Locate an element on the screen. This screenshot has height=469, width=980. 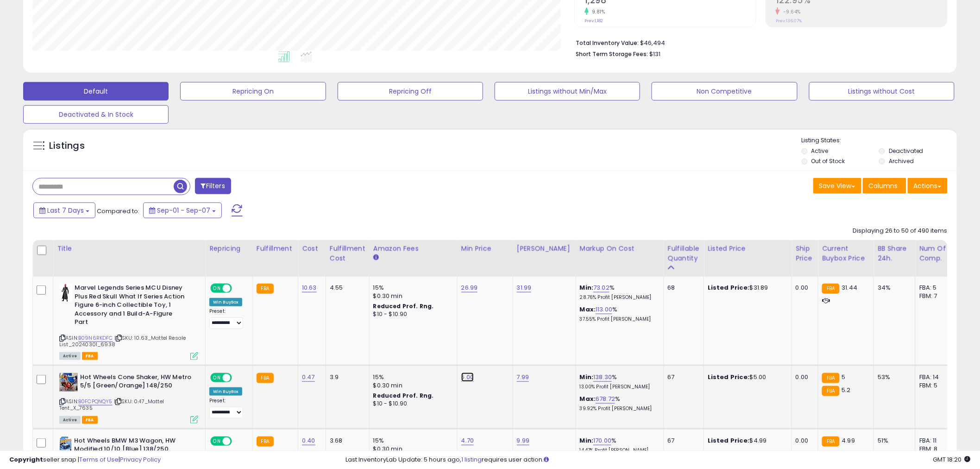
a: 1 listing is located at coordinates (472, 460).